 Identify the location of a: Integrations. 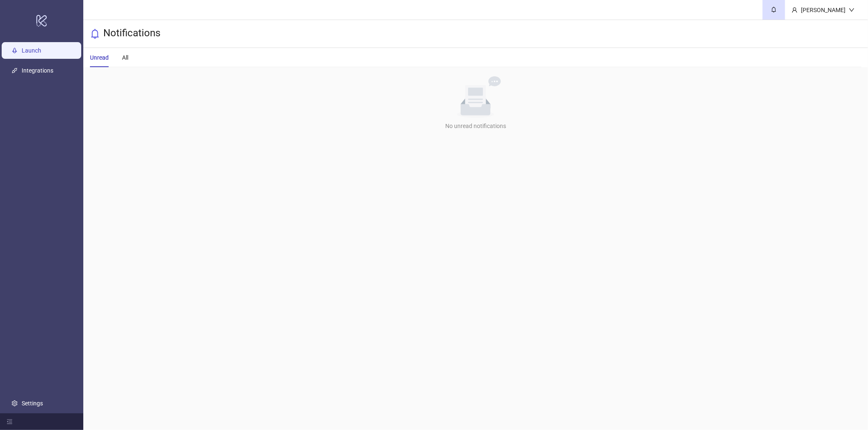
(38, 70).